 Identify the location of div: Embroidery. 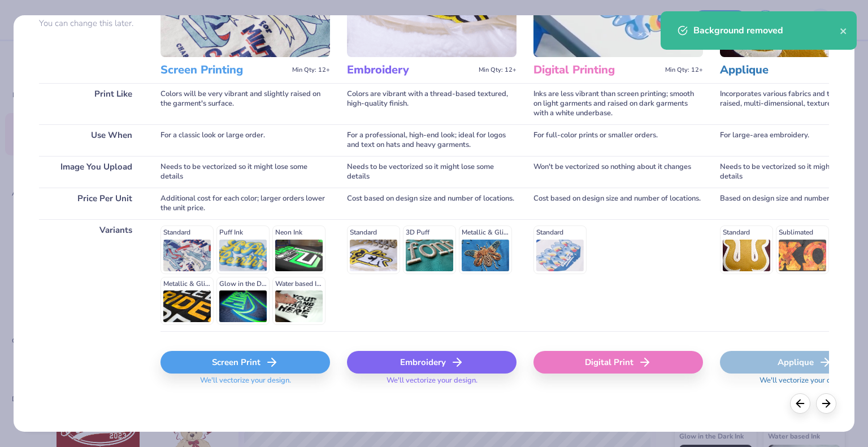
(432, 362).